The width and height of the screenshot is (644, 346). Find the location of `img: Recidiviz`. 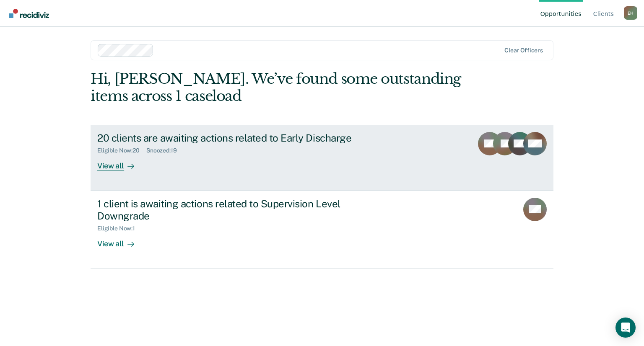

img: Recidiviz is located at coordinates (29, 14).